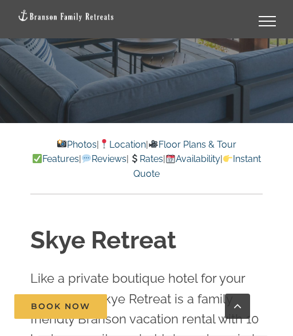 Image resolution: width=293 pixels, height=336 pixels. What do you see at coordinates (146, 240) in the screenshot?
I see `h1: Skye Retreat` at bounding box center [146, 240].